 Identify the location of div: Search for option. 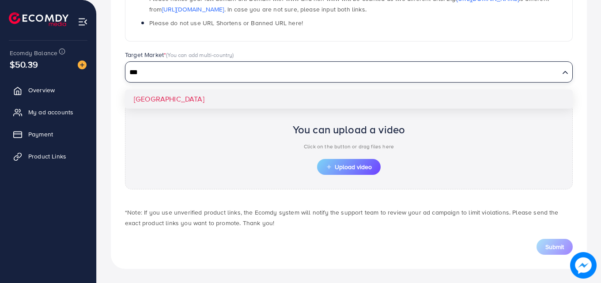
(349, 72).